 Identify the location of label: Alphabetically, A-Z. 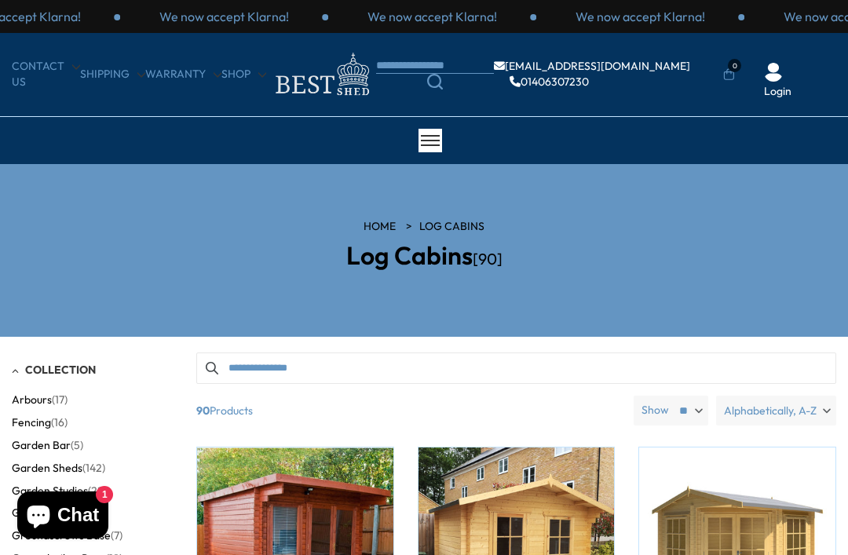
(776, 411).